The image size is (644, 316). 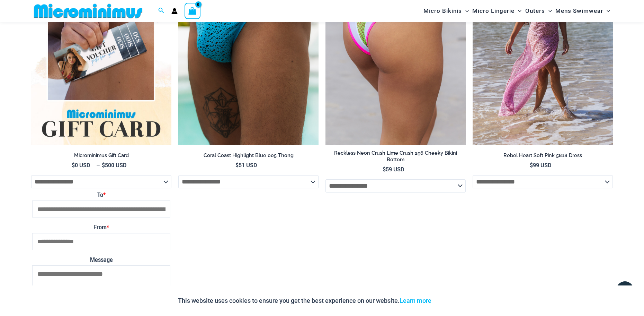 What do you see at coordinates (248, 156) in the screenshot?
I see `a: Coral Coast Highlight Blue 005 Thong` at bounding box center [248, 156].